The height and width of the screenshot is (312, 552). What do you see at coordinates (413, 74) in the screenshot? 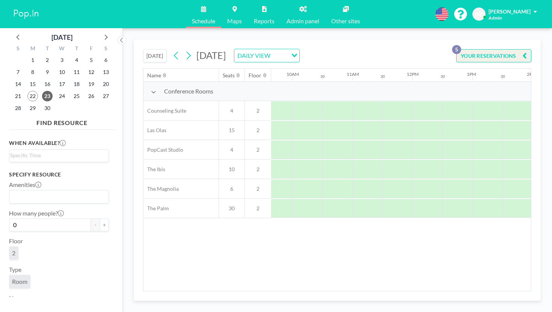
I see `div: 12PM` at bounding box center [413, 74].